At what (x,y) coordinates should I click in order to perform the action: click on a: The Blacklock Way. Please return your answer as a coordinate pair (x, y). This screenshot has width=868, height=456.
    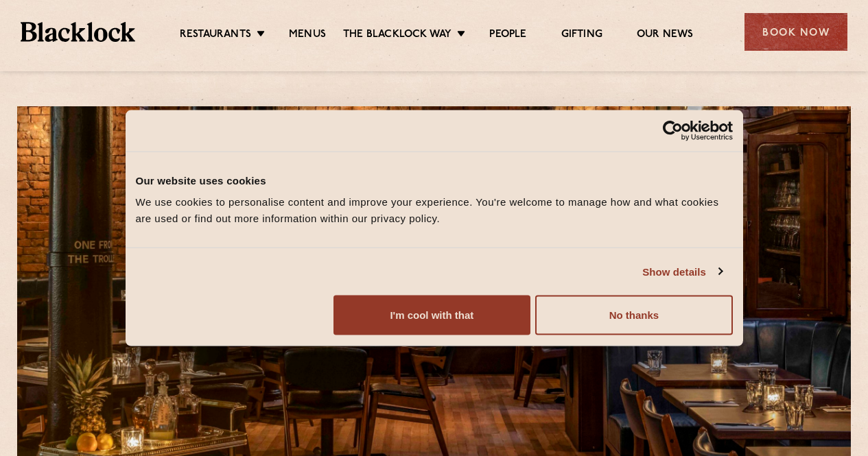
    Looking at the image, I should click on (398, 36).